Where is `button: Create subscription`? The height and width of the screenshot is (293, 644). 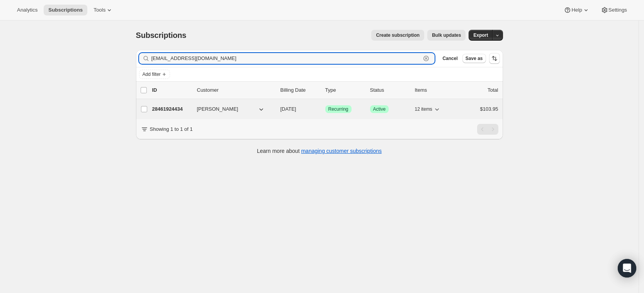
button: Create subscription is located at coordinates (397, 35).